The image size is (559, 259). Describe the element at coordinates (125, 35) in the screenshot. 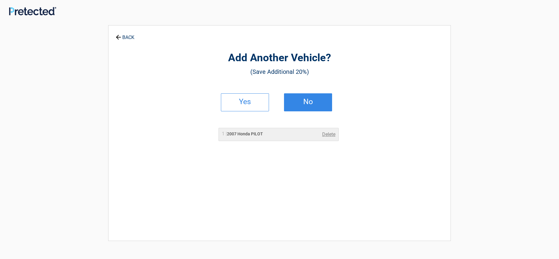

I see `a: BACK` at that location.